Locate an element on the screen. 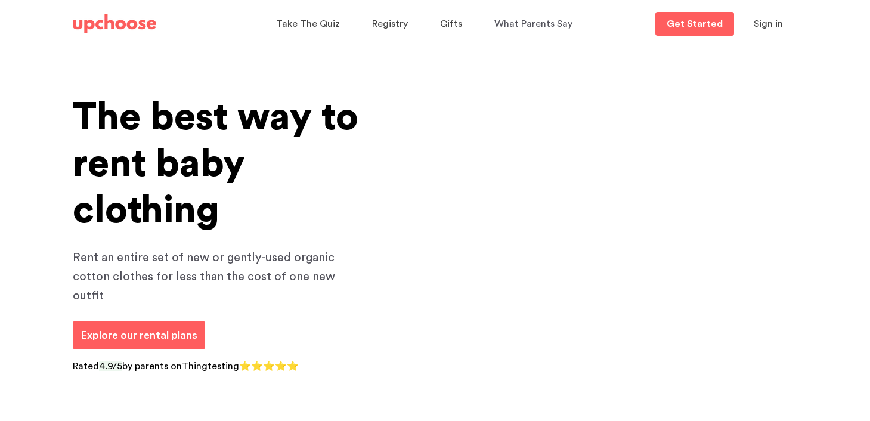  span: Take The Quiz is located at coordinates (308, 24).